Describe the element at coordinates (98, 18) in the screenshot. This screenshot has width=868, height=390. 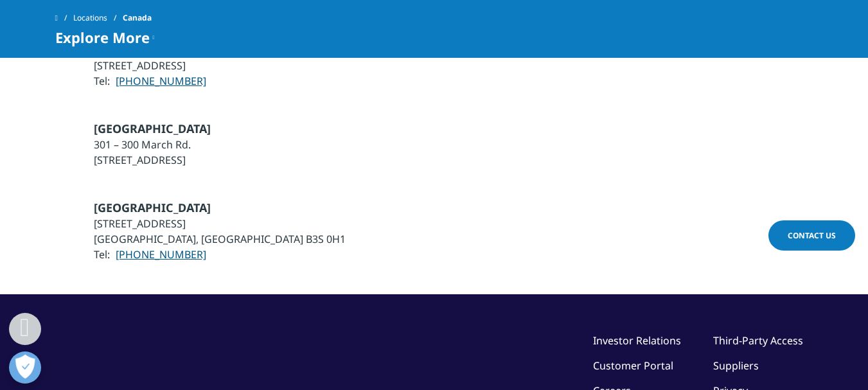
I see `a: Locations` at that location.